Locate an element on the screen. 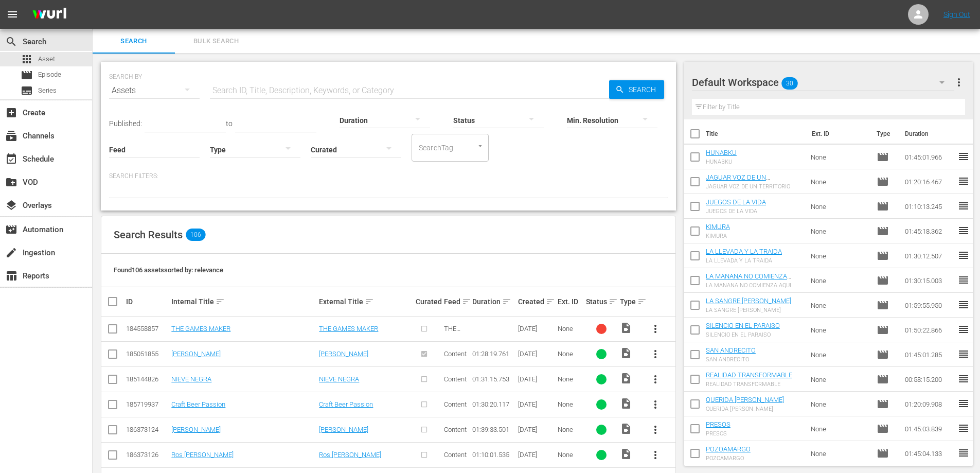 The width and height of the screenshot is (980, 473). div: Ext. ID is located at coordinates (570, 302).